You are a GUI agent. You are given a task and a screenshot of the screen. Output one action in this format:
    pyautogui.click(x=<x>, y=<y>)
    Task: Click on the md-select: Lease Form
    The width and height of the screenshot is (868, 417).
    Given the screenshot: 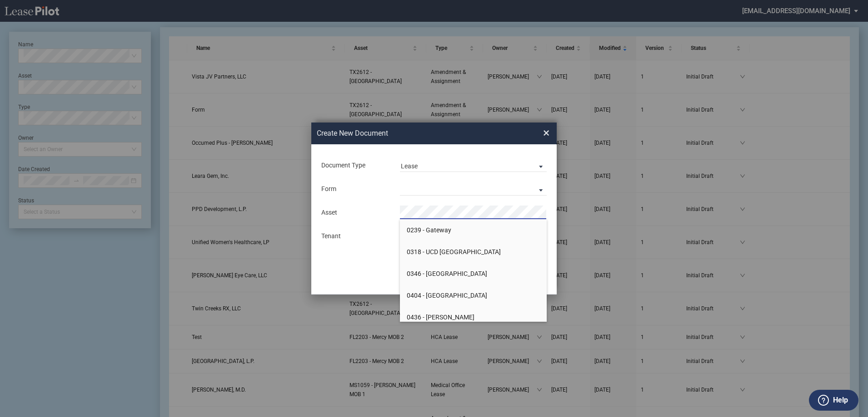 What is the action you would take?
    pyautogui.click(x=473, y=189)
    